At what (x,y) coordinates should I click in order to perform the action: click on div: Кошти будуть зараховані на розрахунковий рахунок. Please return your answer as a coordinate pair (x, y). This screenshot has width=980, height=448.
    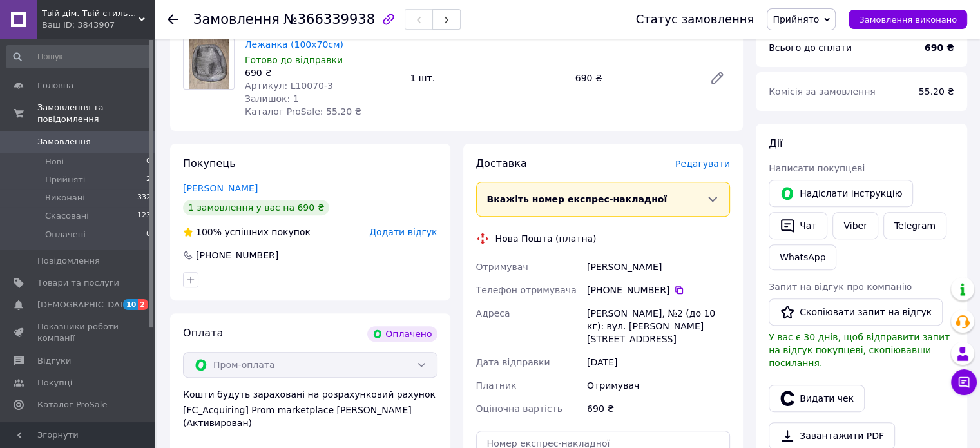
    Looking at the image, I should click on (310, 409).